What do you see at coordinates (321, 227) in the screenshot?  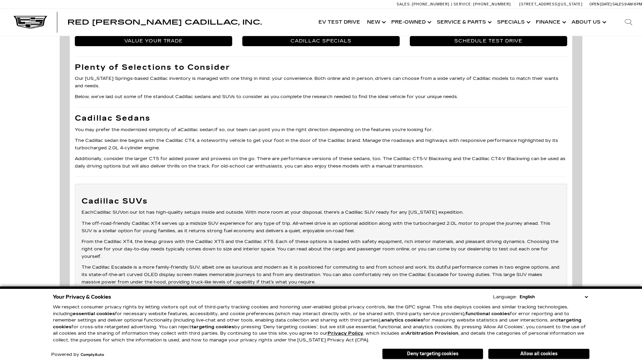 I see `p: The off-road-friendly Cadillac XT4 serves up a midsize SUV experience for any type of trip. All-w...` at bounding box center [321, 227].